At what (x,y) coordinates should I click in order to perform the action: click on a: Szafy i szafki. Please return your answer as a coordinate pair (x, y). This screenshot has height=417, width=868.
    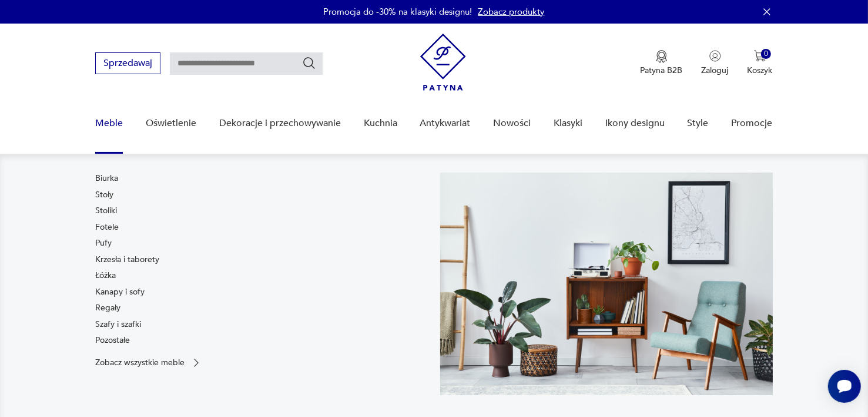
    Looking at the image, I should click on (118, 324).